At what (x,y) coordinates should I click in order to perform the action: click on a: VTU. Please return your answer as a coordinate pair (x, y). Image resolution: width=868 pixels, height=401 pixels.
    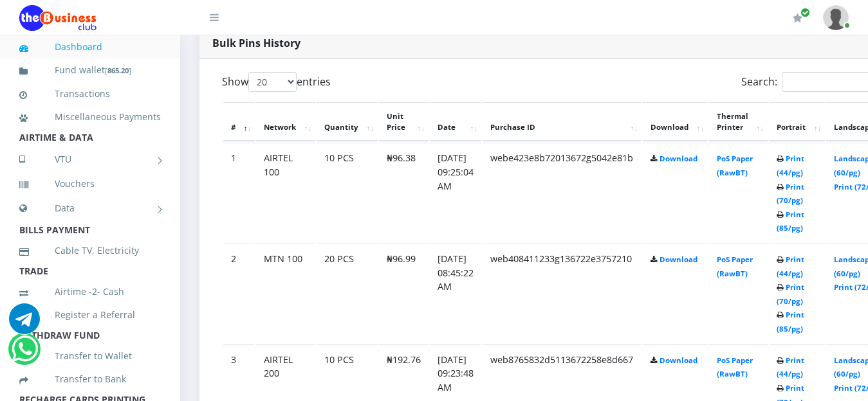
    Looking at the image, I should click on (90, 160).